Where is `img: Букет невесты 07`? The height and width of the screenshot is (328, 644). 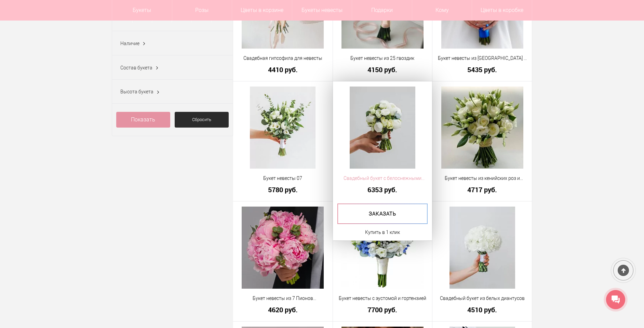 img: Букет невесты 07 is located at coordinates (283, 128).